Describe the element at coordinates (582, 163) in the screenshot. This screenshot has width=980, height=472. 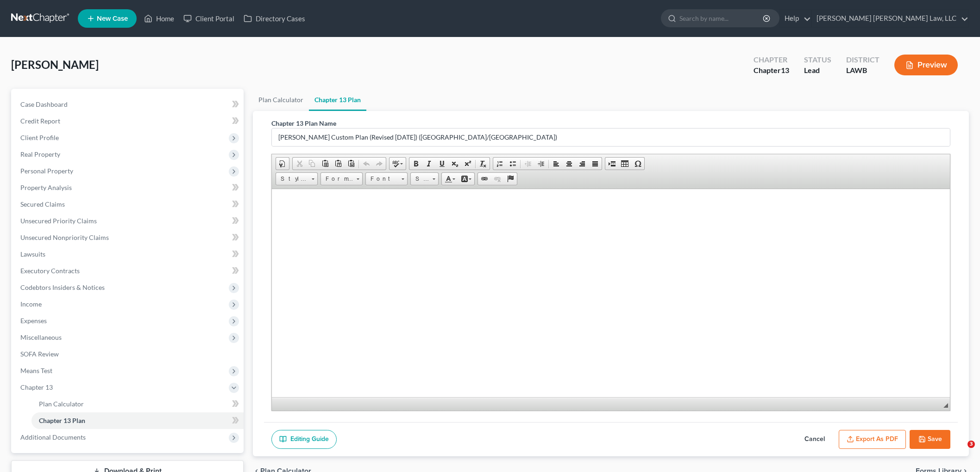
I see `a: Align Right` at that location.